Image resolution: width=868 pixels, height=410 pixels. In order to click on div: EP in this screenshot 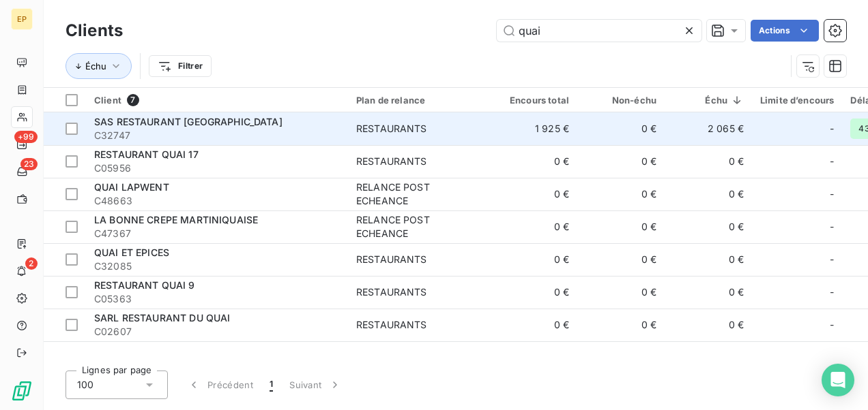, I will do `click(22, 19)`.